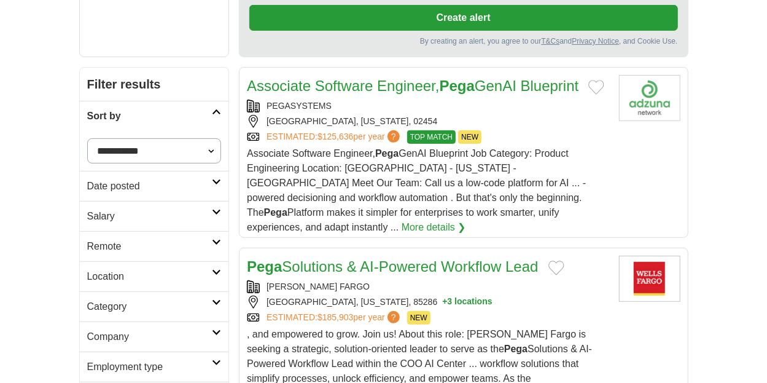  I want to click on h2: Date posted, so click(150, 186).